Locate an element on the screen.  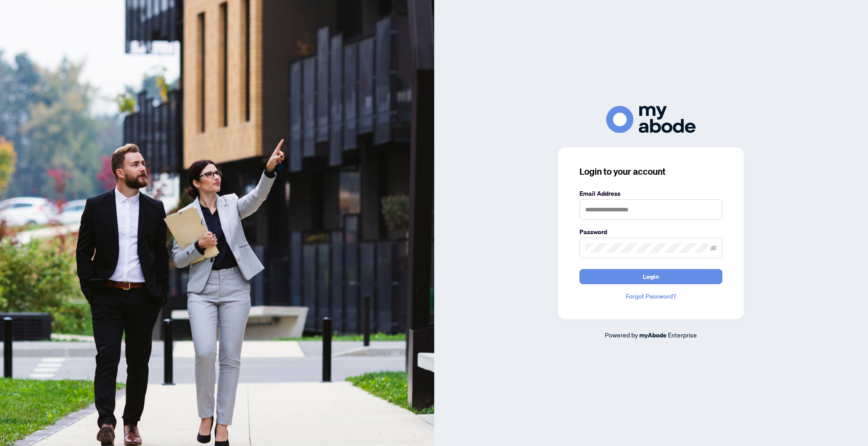
span: Powered by is located at coordinates (621, 334).